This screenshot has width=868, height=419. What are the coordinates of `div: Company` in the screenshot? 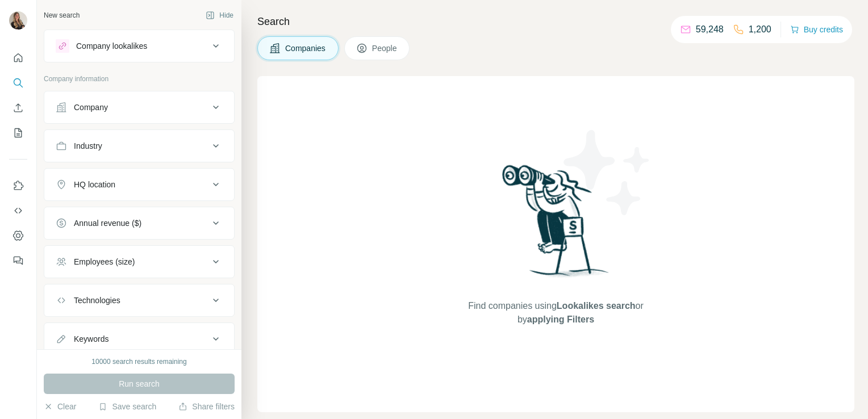 It's located at (91, 108).